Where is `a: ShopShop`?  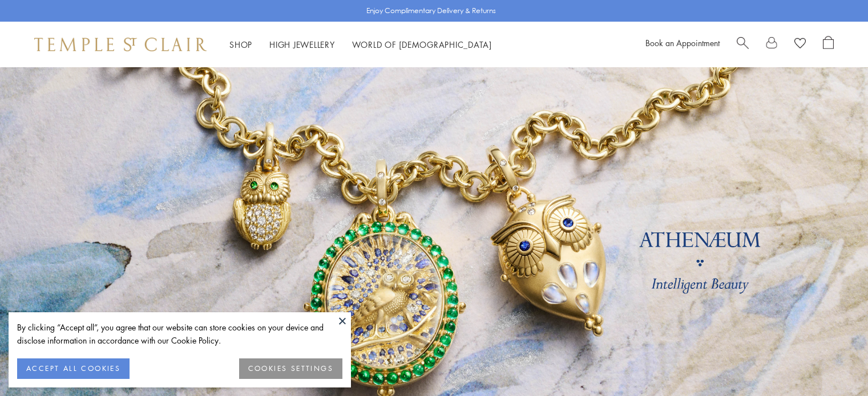 a: ShopShop is located at coordinates (241, 44).